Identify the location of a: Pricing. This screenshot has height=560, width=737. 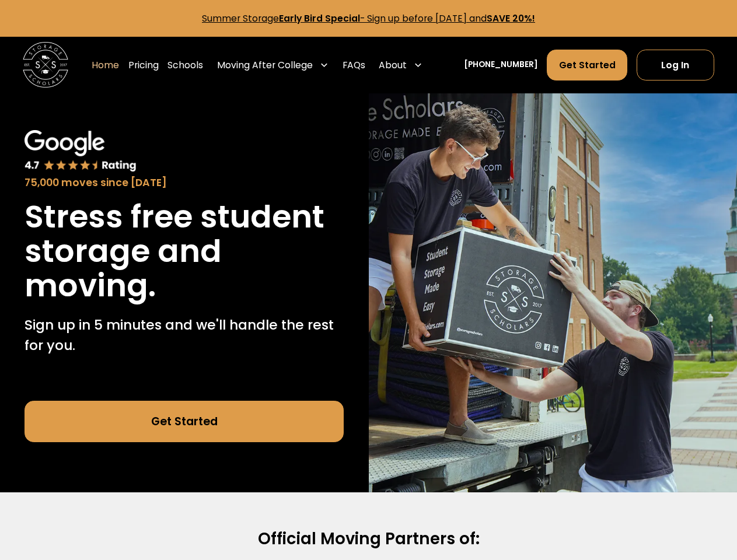
(143, 65).